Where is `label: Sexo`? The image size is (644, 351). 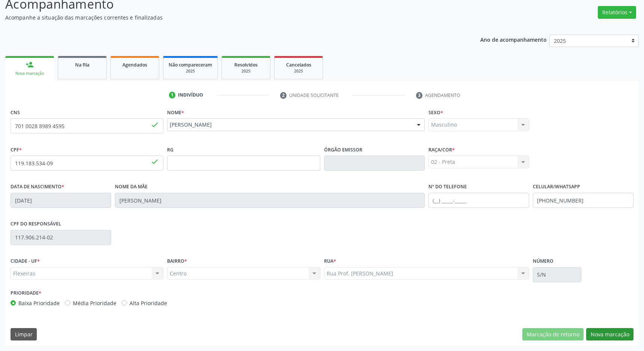 label: Sexo is located at coordinates (436, 112).